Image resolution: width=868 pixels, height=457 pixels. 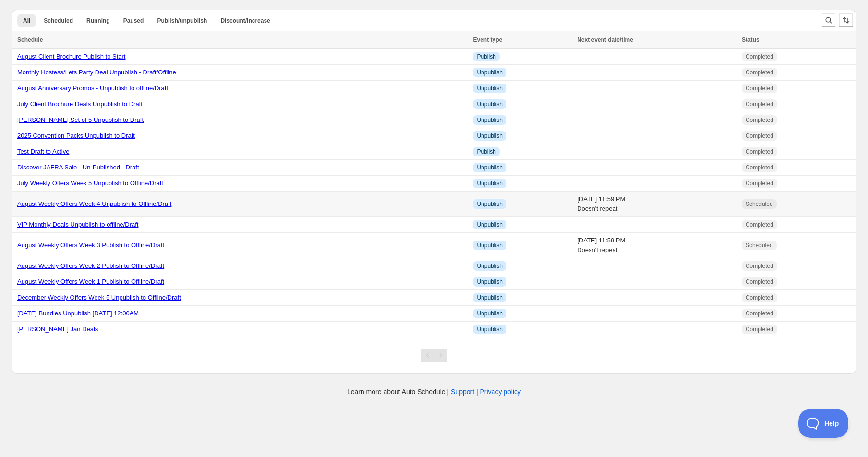 What do you see at coordinates (76, 136) in the screenshot?
I see `a: 2025 Convention Packs Unpublish to Draft` at bounding box center [76, 136].